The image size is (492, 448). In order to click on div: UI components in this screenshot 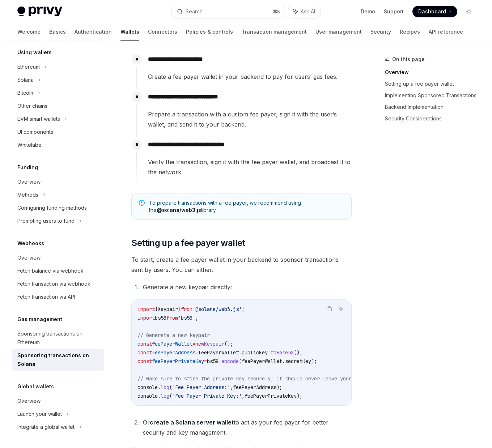, I will do `click(35, 132)`.